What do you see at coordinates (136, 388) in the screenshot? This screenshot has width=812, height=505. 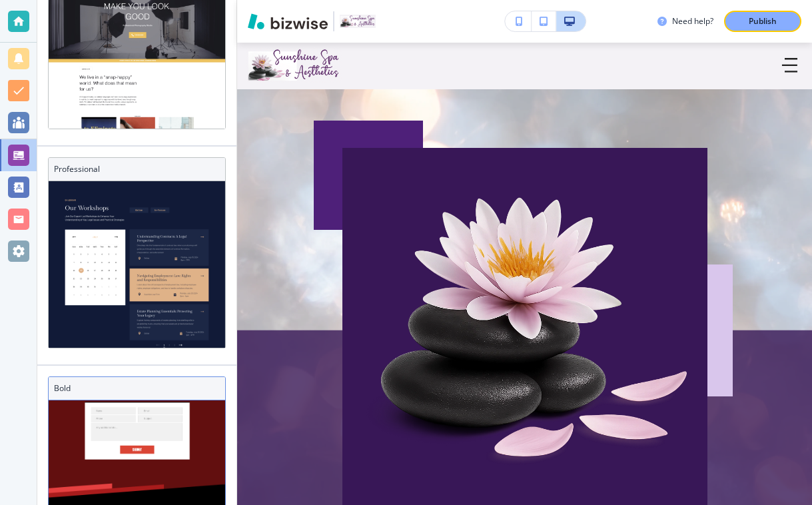 I see `h3: Bold` at bounding box center [136, 388].